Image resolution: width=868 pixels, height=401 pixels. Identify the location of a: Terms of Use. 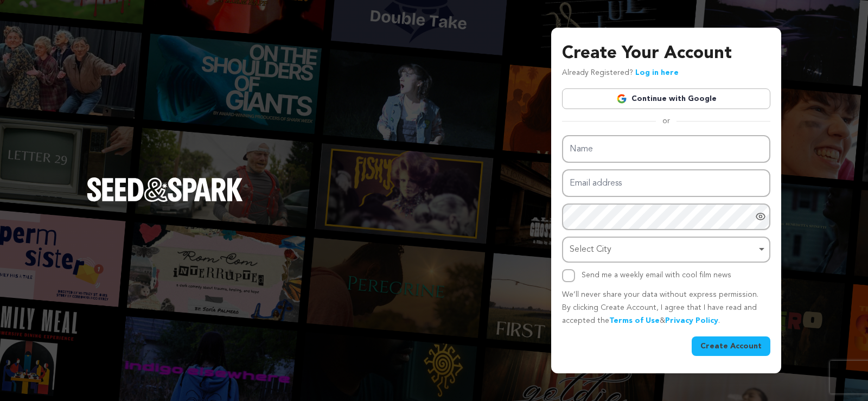
(634, 321).